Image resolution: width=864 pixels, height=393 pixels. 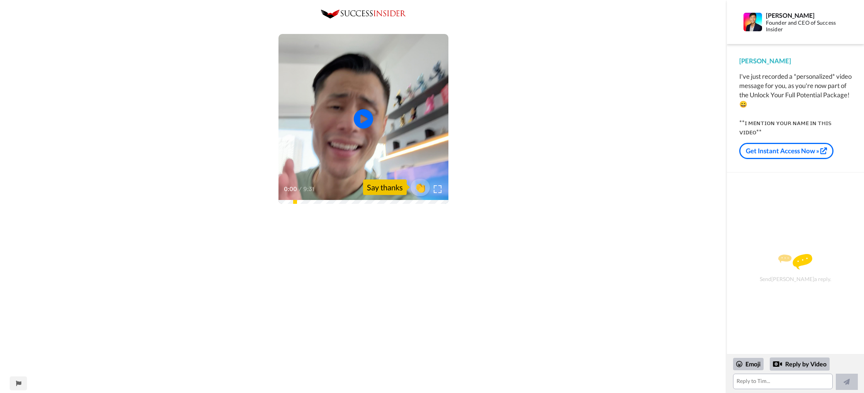 I want to click on span: 9:31, so click(x=310, y=189).